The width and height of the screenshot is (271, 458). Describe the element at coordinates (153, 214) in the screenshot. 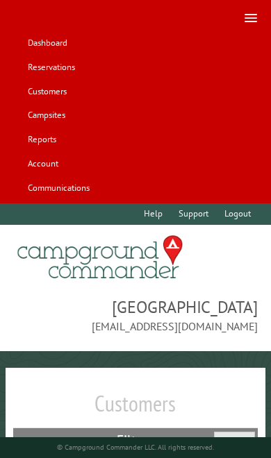

I see `a: Help` at that location.